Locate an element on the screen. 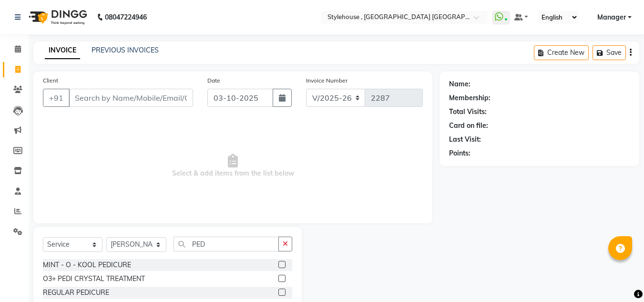 This screenshot has width=644, height=302. div: Total Visits: is located at coordinates (468, 111).